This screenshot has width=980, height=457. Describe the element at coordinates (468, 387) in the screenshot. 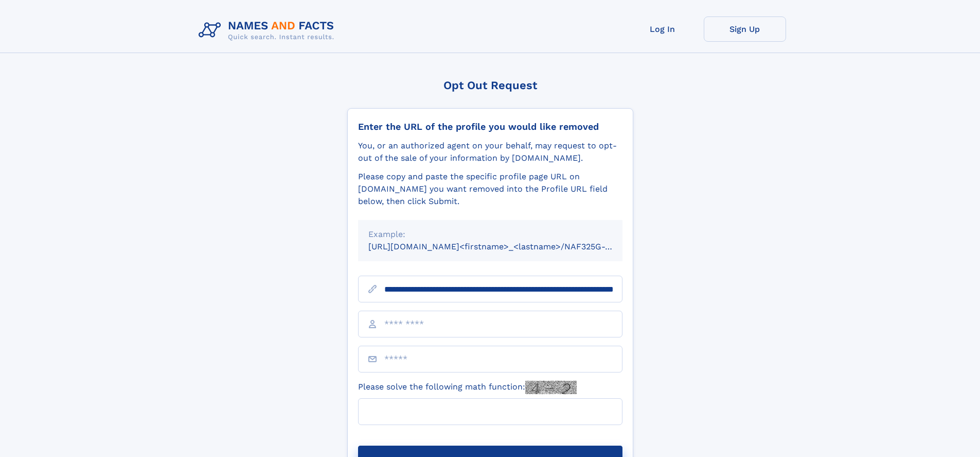

I see `label: Please solve the following math function:` at that location.